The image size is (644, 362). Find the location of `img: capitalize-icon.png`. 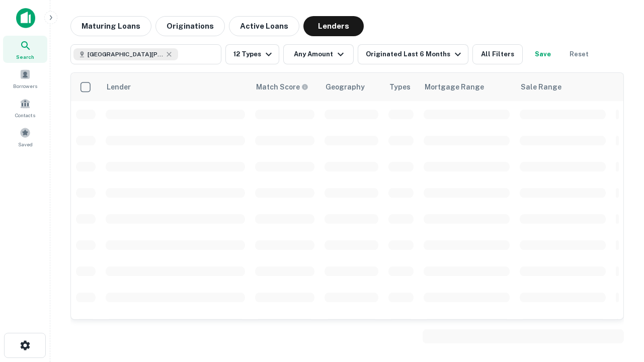

img: capitalize-icon.png is located at coordinates (26, 18).